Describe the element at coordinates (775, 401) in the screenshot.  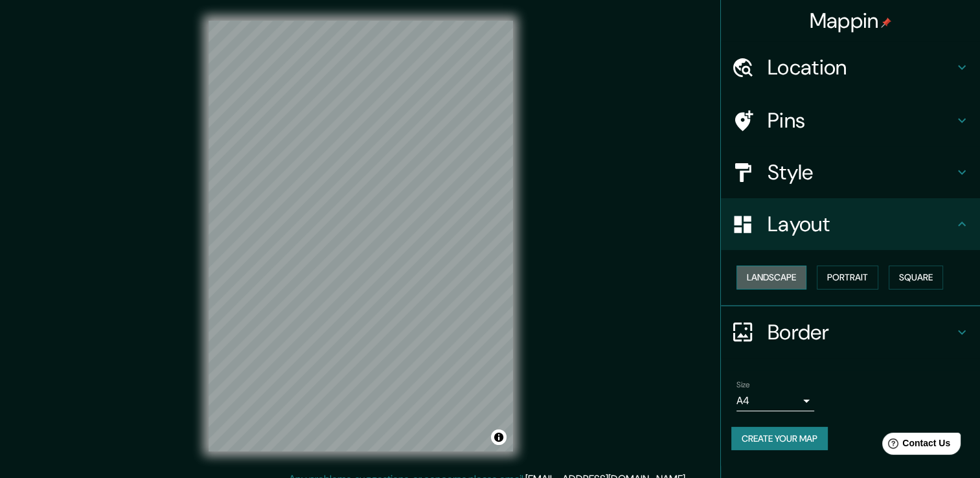
I see `div: A4` at that location.